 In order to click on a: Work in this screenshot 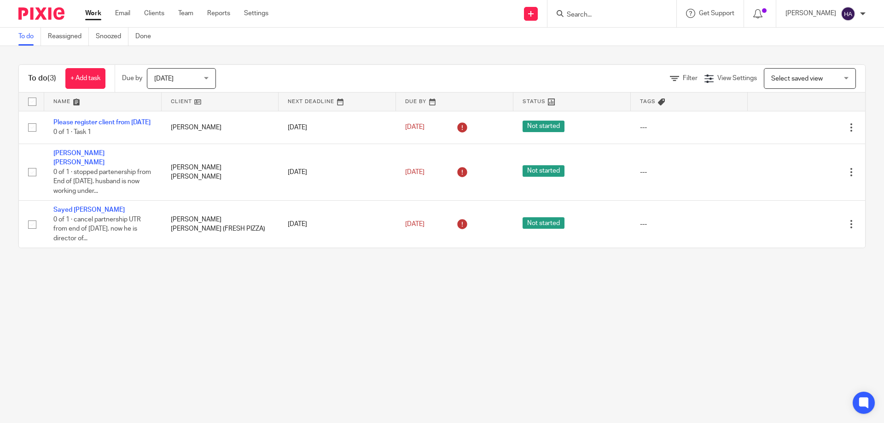, I will do `click(93, 13)`.